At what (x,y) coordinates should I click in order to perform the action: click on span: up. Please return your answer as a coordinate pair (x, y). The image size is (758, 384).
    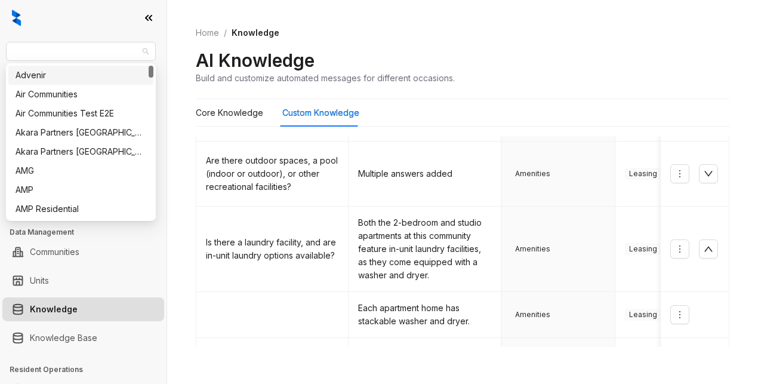
    Looking at the image, I should click on (708, 249).